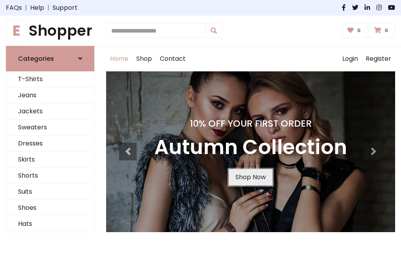 This screenshot has width=401, height=258. What do you see at coordinates (50, 143) in the screenshot?
I see `a: Dresses` at bounding box center [50, 143].